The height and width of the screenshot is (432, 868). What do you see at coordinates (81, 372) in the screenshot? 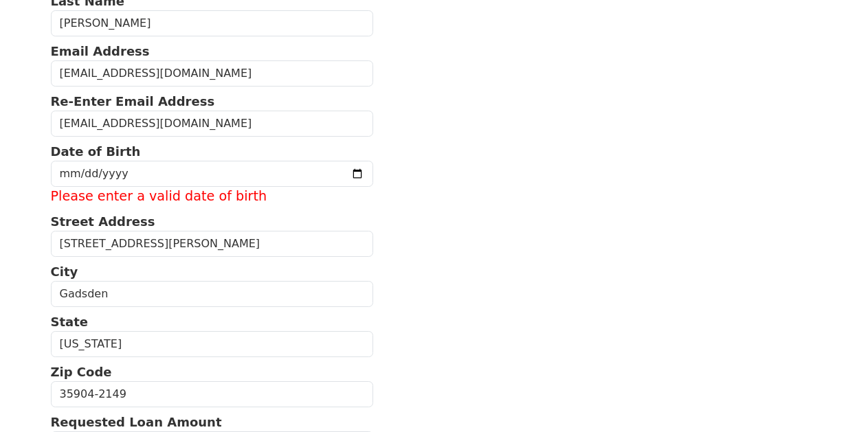
I see `strong: Zip Code` at bounding box center [81, 372].